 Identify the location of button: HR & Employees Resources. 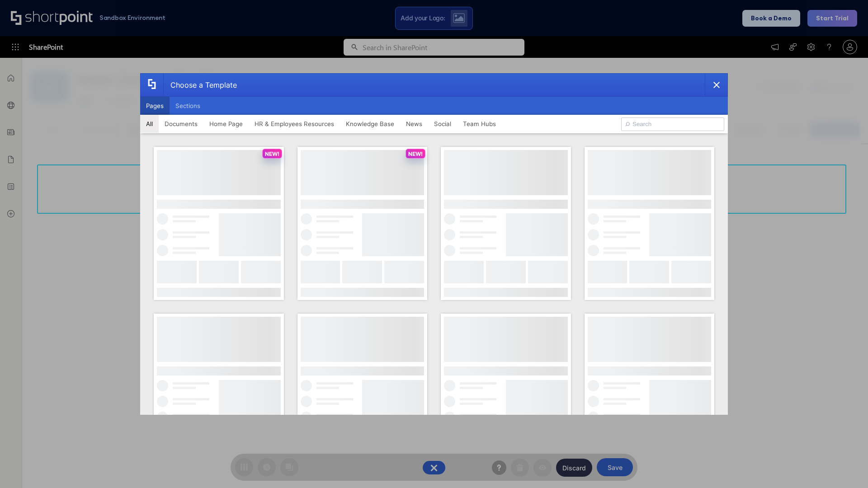
(294, 124).